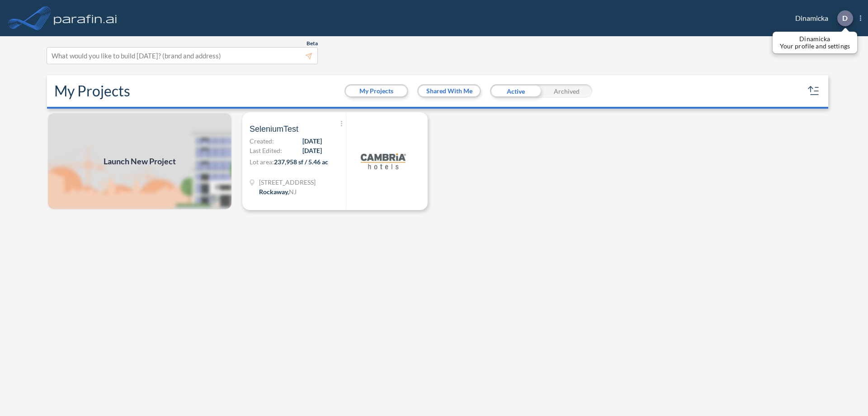  What do you see at coordinates (140, 161) in the screenshot?
I see `span: Launch New Project` at bounding box center [140, 161].